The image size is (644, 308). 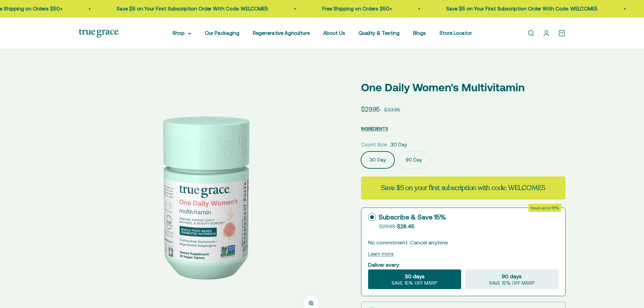 I want to click on a: About Us, so click(x=334, y=33).